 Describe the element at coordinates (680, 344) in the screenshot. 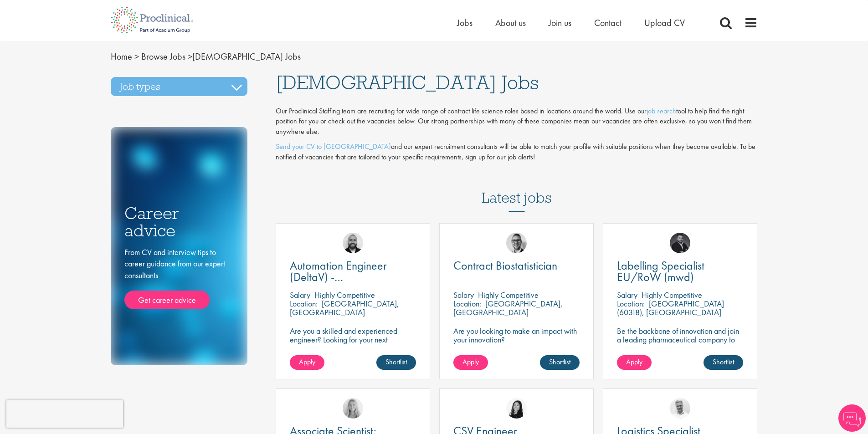

I see `p: Be the backbone of innovation and join a leading pharmaceutical company to help keep life-changin...` at that location.